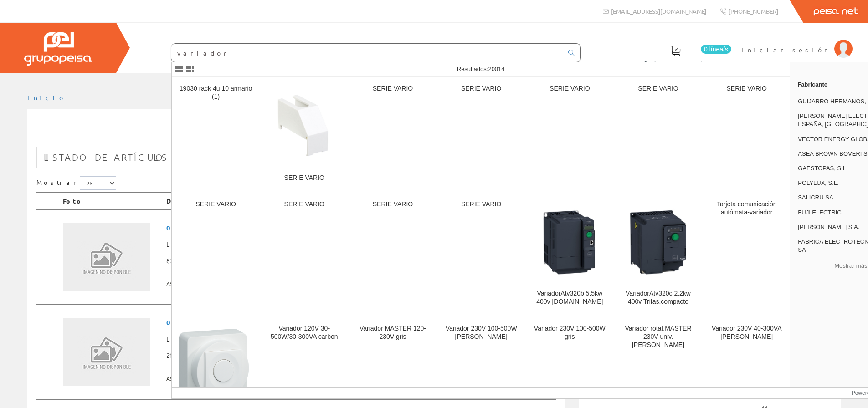  I want to click on span: LEMA1701, so click(359, 245).